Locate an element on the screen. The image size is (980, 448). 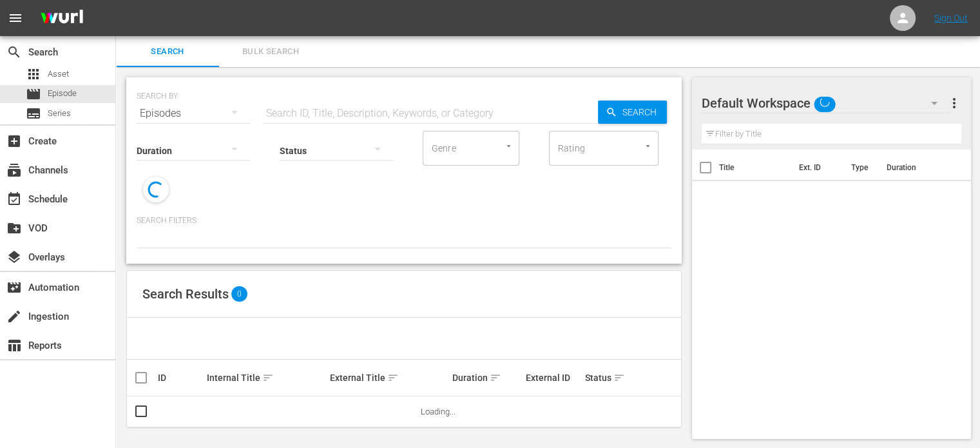
span: Bulk Search is located at coordinates (271, 52).